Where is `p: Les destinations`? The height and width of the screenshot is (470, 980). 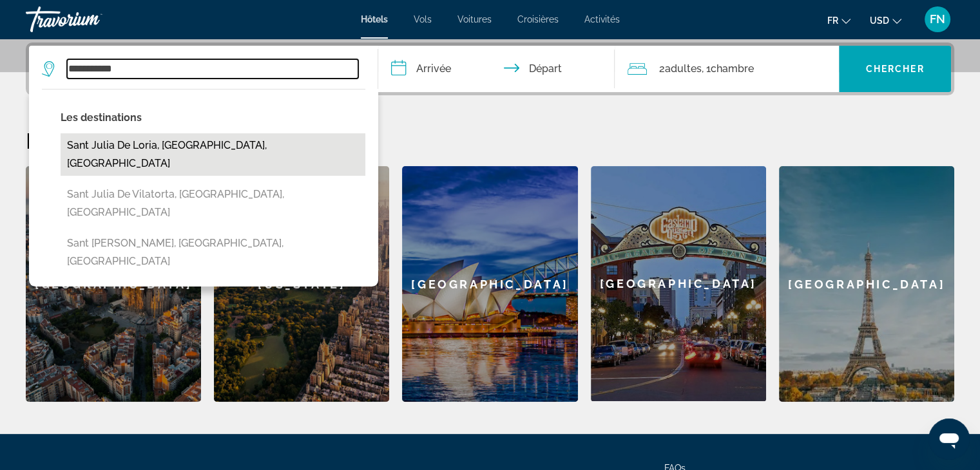
p: Les destinations is located at coordinates (213, 118).